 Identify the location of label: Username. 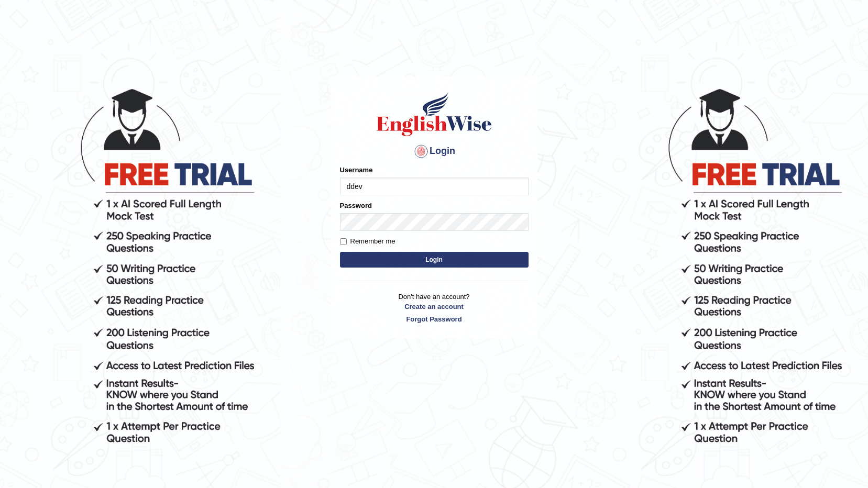
(356, 170).